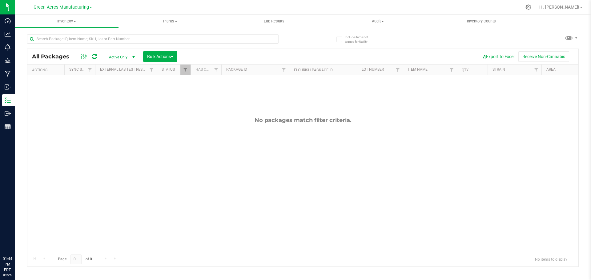 Image resolution: width=591 pixels, height=280 pixels. I want to click on p: 01:44 PM EDT, so click(7, 265).